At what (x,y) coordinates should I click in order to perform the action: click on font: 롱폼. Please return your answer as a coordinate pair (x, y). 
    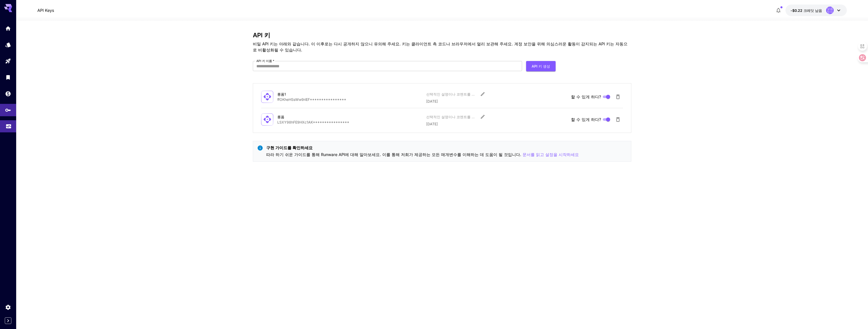
    Looking at the image, I should click on (281, 117).